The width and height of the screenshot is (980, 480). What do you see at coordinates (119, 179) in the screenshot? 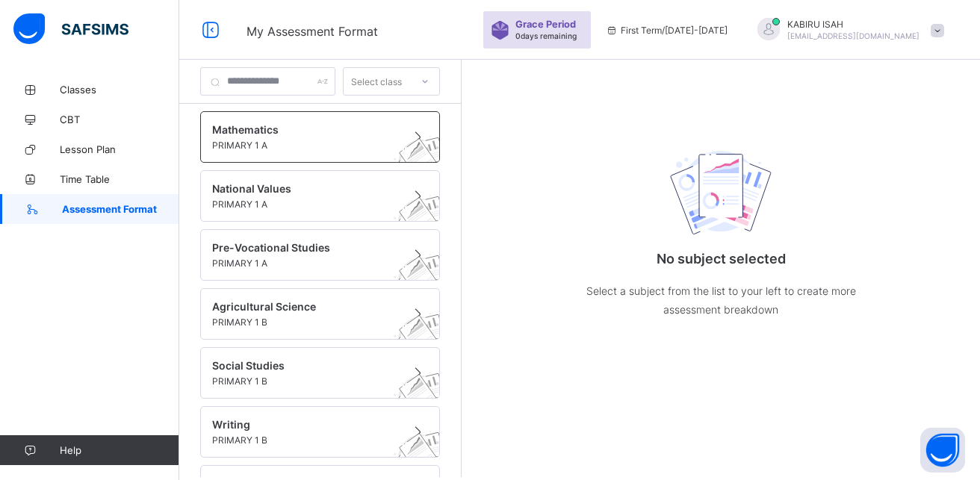
I see `span: Time Table` at bounding box center [119, 179].